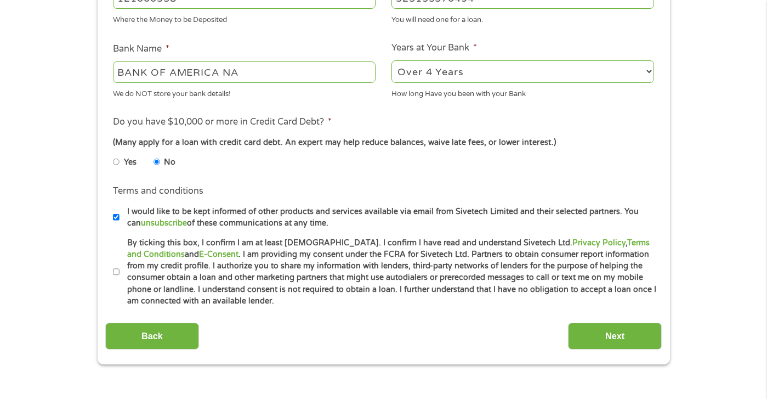 The image size is (767, 399). What do you see at coordinates (141, 49) in the screenshot?
I see `label: Bank Name` at bounding box center [141, 49].